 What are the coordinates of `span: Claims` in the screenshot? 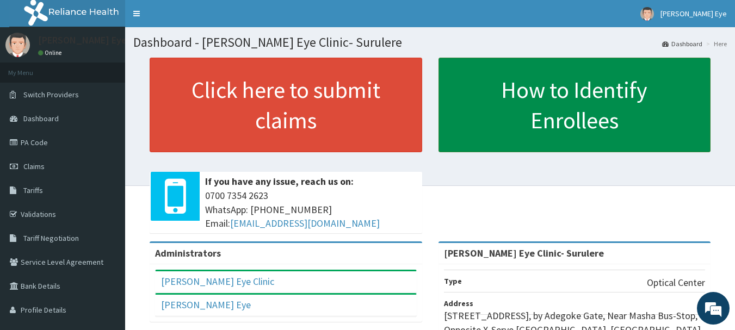 It's located at (34, 166).